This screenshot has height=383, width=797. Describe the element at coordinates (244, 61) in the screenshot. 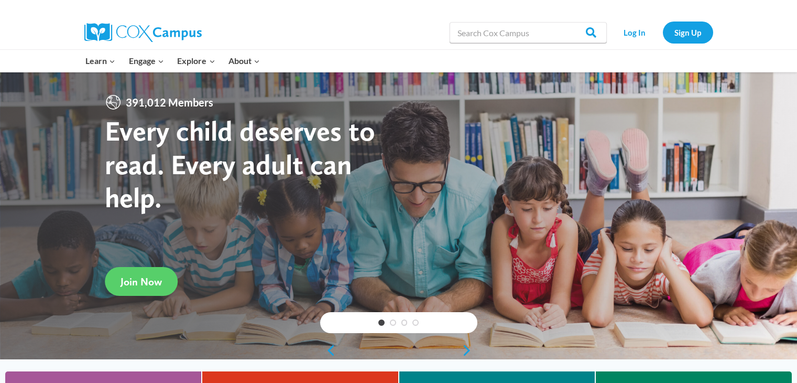

I see `span: About` at that location.